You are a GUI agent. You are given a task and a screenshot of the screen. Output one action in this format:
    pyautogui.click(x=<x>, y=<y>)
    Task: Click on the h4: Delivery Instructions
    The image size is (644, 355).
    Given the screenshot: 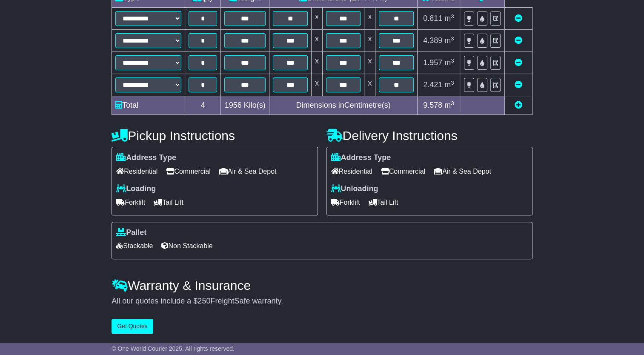 What is the action you would take?
    pyautogui.click(x=429, y=136)
    